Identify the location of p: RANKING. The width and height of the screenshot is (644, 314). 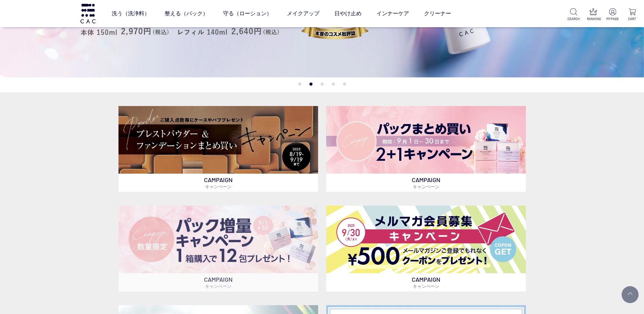
(593, 19).